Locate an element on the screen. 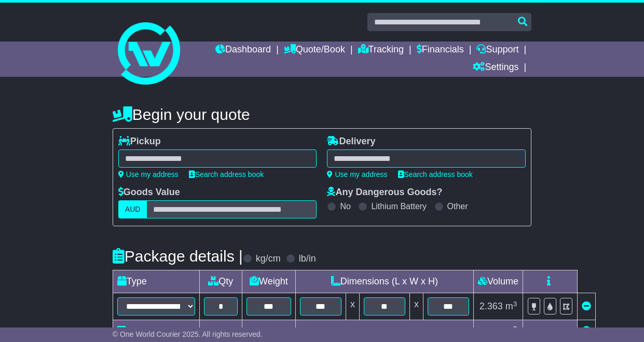 The image size is (644, 342). h4: Package details | is located at coordinates (178, 256).